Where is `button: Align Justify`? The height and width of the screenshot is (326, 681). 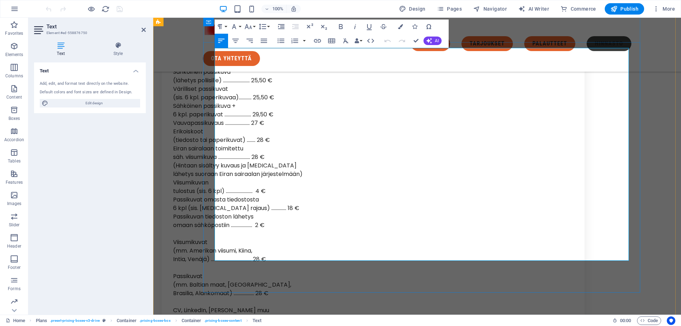
button: Align Justify is located at coordinates (264, 41).